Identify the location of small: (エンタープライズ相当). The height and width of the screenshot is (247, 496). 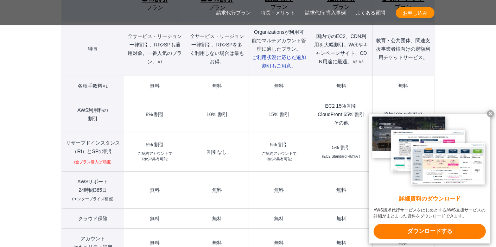
(92, 199).